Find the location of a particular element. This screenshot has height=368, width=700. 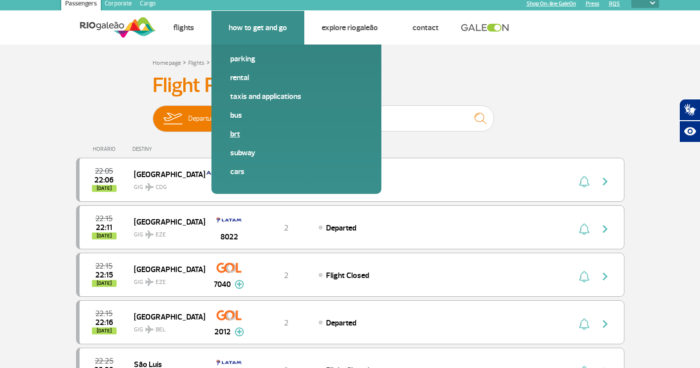

button: Abrir recursos assistivos. is located at coordinates (690, 131).